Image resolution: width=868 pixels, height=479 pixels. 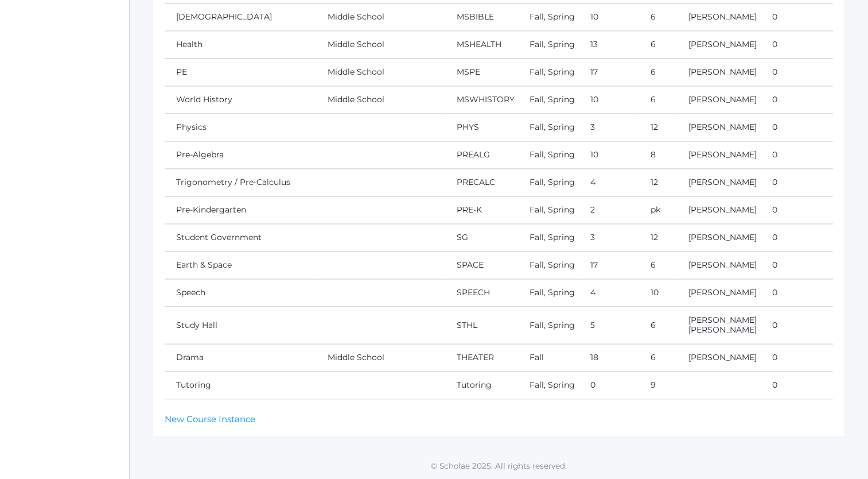 What do you see at coordinates (594, 44) in the screenshot?
I see `a: 13` at bounding box center [594, 44].